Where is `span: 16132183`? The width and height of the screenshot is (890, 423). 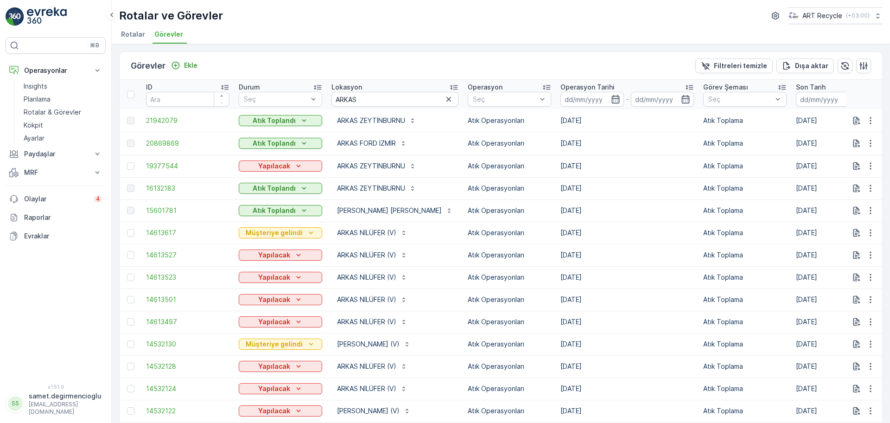
span: 16132183 is located at coordinates (188, 188).